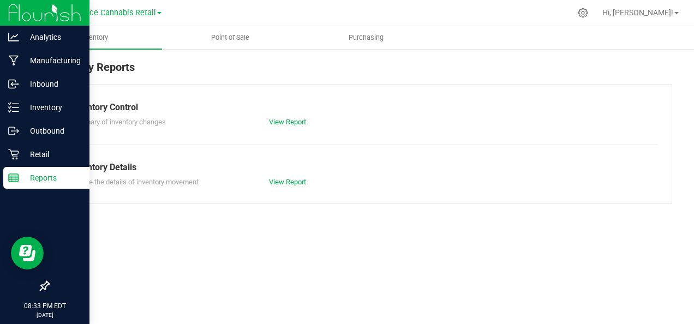 The width and height of the screenshot is (694, 324). Describe the element at coordinates (360, 71) in the screenshot. I see `div: Inventory Reports` at that location.